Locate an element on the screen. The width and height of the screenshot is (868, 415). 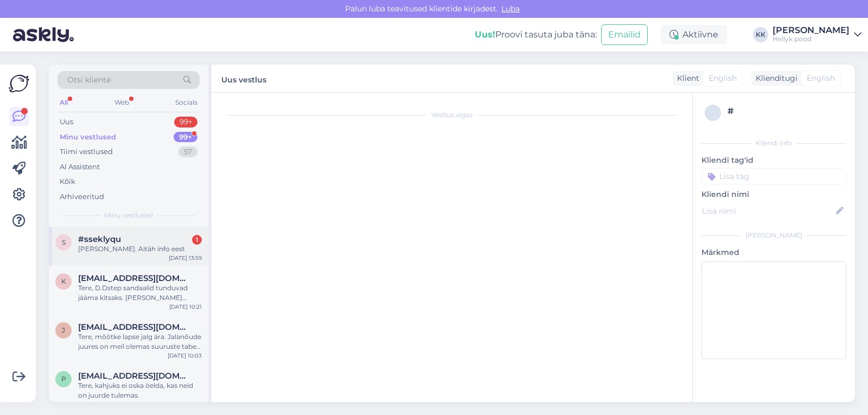
div: Kõik is located at coordinates (67, 182).